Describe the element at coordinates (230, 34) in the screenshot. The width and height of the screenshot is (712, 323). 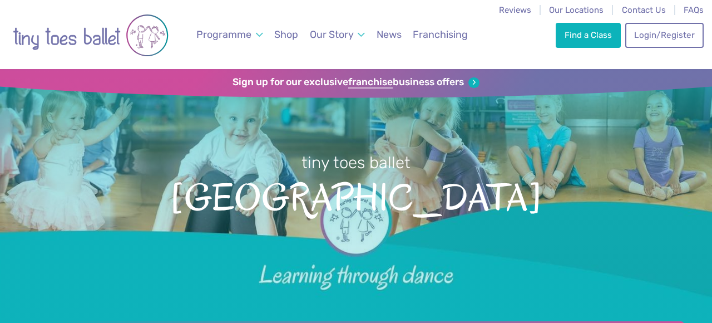
I see `a: Programme` at that location.